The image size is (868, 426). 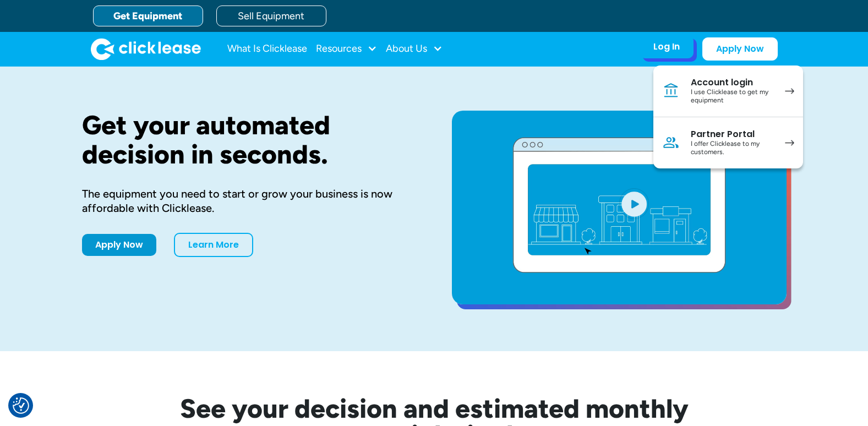 I want to click on img: Blue play button logo on a light blue circular background, so click(x=634, y=203).